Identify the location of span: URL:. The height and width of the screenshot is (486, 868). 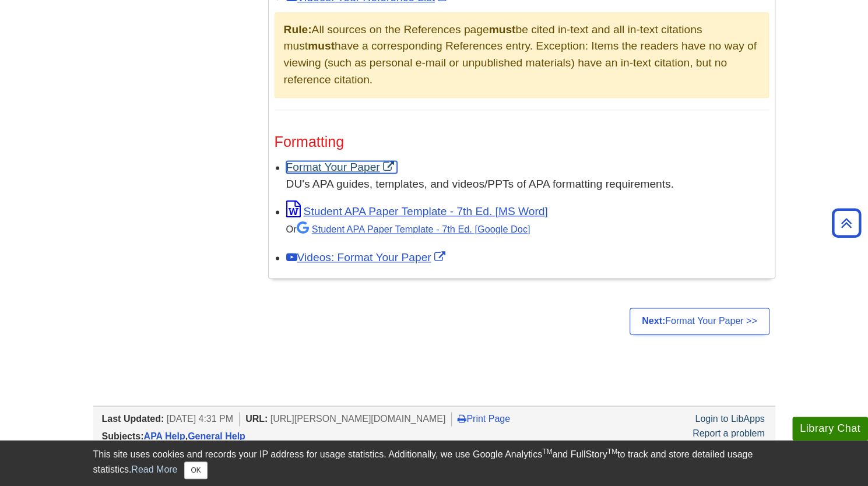
(257, 418).